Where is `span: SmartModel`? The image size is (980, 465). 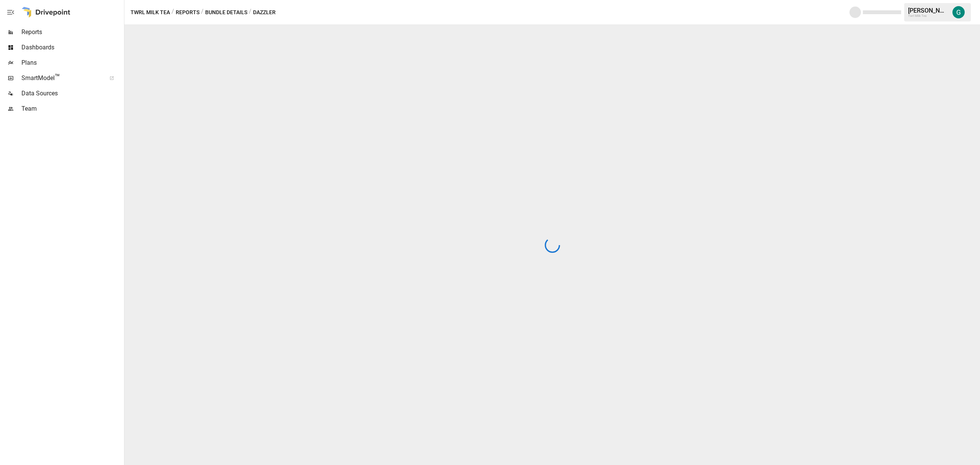 span: SmartModel is located at coordinates (62, 78).